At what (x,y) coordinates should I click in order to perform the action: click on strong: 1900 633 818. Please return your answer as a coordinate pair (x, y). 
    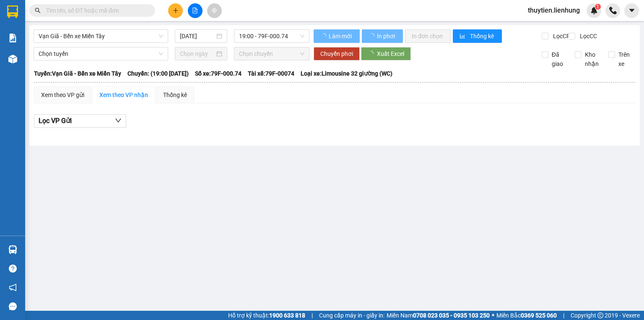
    Looking at the image, I should click on (287, 315).